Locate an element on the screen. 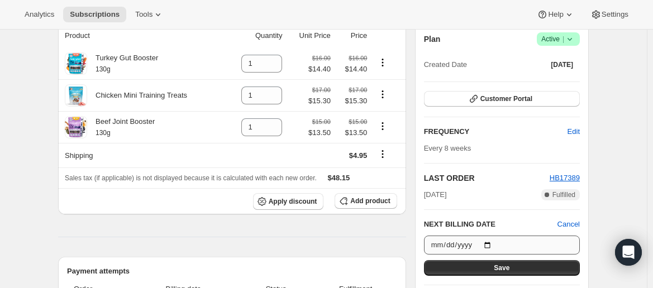 The width and height of the screenshot is (653, 288). span: Customer Portal is located at coordinates (506, 99).